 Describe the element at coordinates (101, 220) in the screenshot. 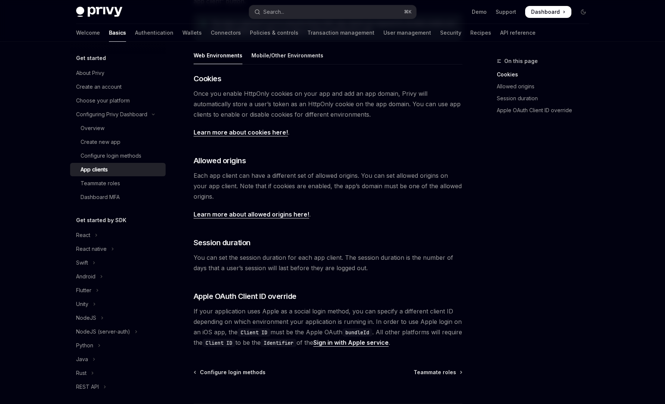

I see `h5: Get started by SDK` at that location.